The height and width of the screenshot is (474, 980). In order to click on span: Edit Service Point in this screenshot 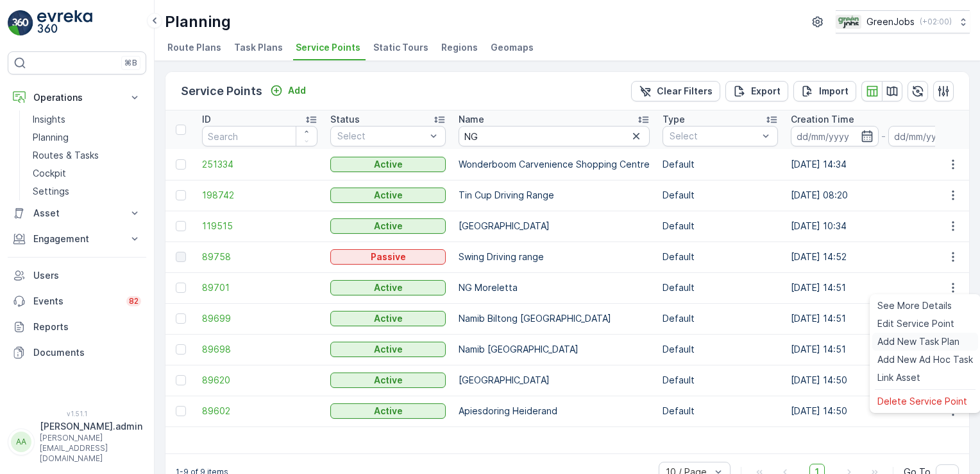, I will do `click(916, 324)`.